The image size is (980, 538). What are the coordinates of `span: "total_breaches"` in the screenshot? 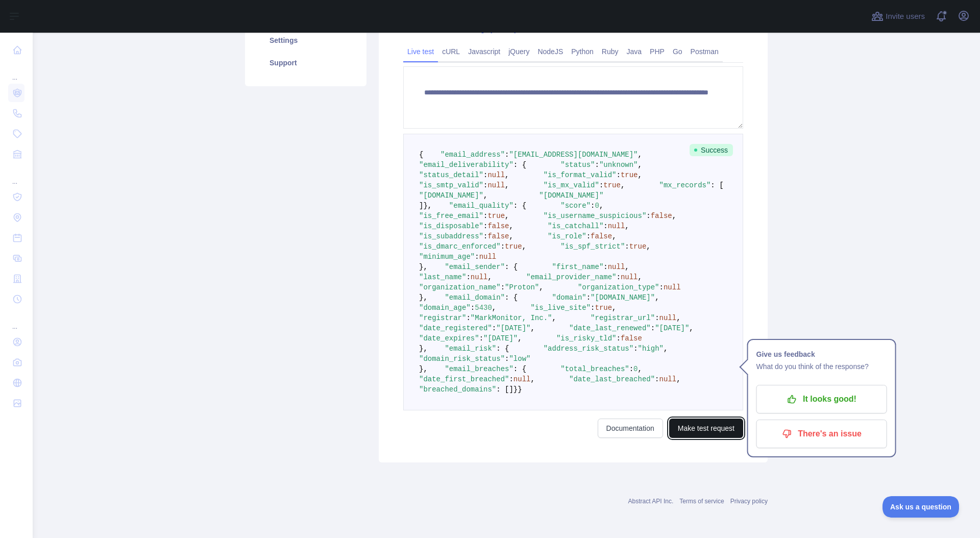 It's located at (595, 369).